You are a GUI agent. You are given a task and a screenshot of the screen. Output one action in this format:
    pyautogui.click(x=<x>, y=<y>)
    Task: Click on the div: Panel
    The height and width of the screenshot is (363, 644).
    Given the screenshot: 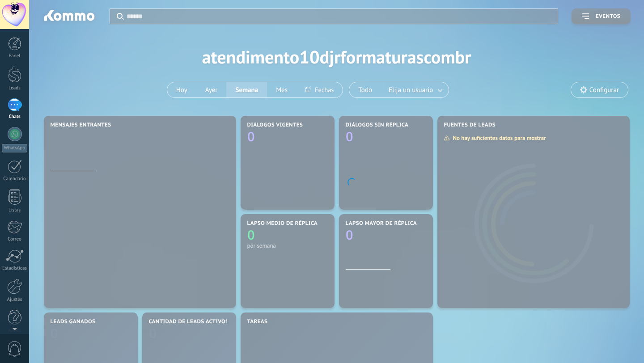 What is the action you would take?
    pyautogui.click(x=15, y=56)
    